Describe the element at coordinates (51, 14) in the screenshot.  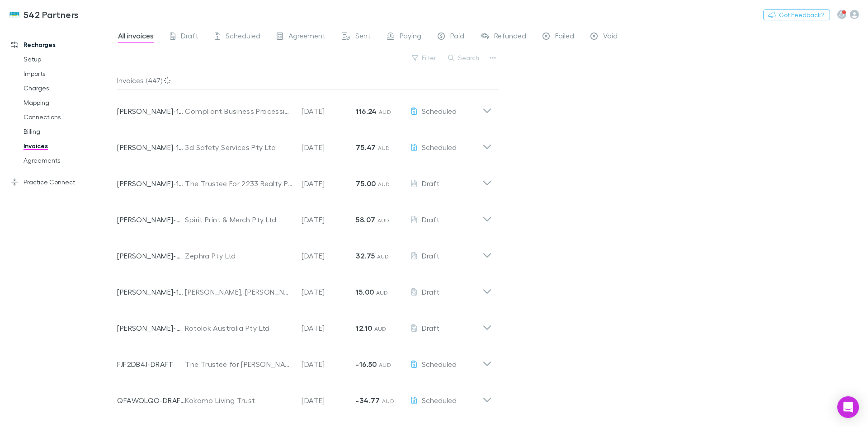
I see `h3: 542 Partners` at that location.